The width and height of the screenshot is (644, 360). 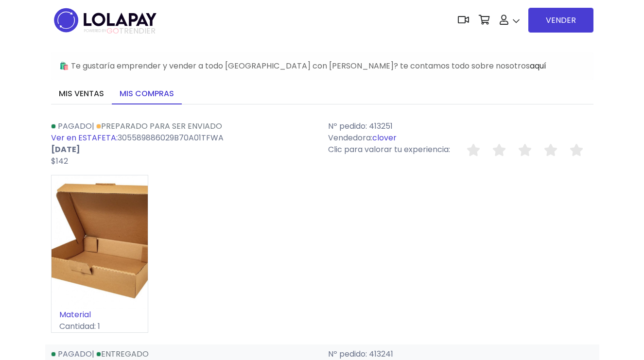 I want to click on a: aquí, so click(x=538, y=65).